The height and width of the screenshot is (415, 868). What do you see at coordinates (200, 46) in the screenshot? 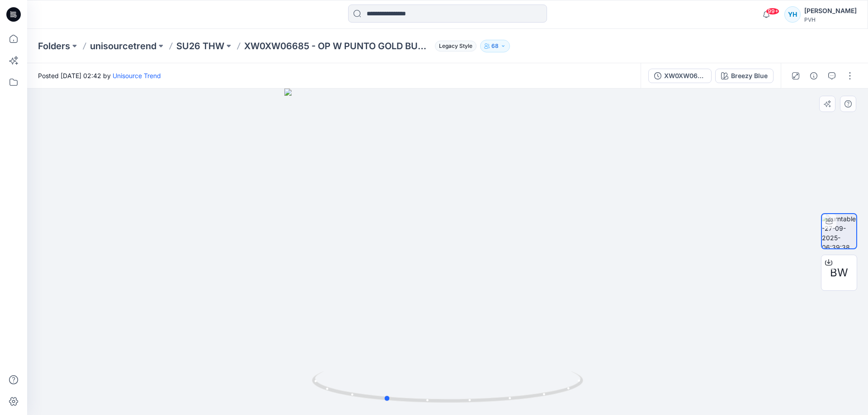
I see `a: SU26 THW` at bounding box center [200, 46].